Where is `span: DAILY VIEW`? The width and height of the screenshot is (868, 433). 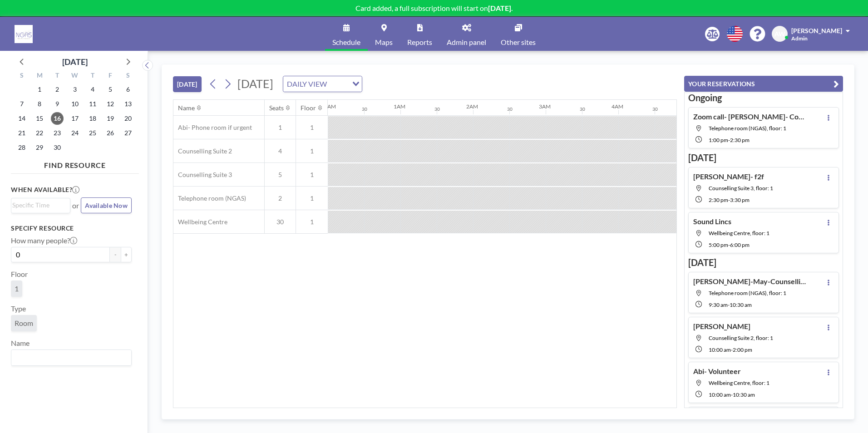
span: DAILY VIEW is located at coordinates (307, 84).